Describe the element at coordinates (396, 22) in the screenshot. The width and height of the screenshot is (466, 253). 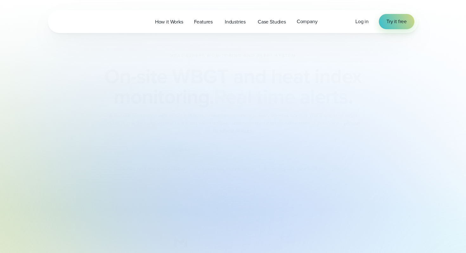
I see `span: Try it free` at that location.